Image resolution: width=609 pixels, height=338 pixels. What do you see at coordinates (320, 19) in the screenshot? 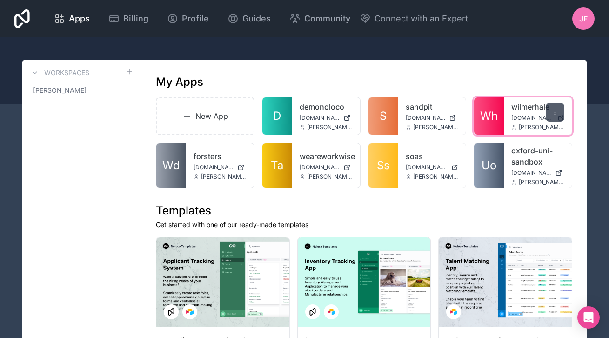
I see `a: Community` at bounding box center [320, 19].